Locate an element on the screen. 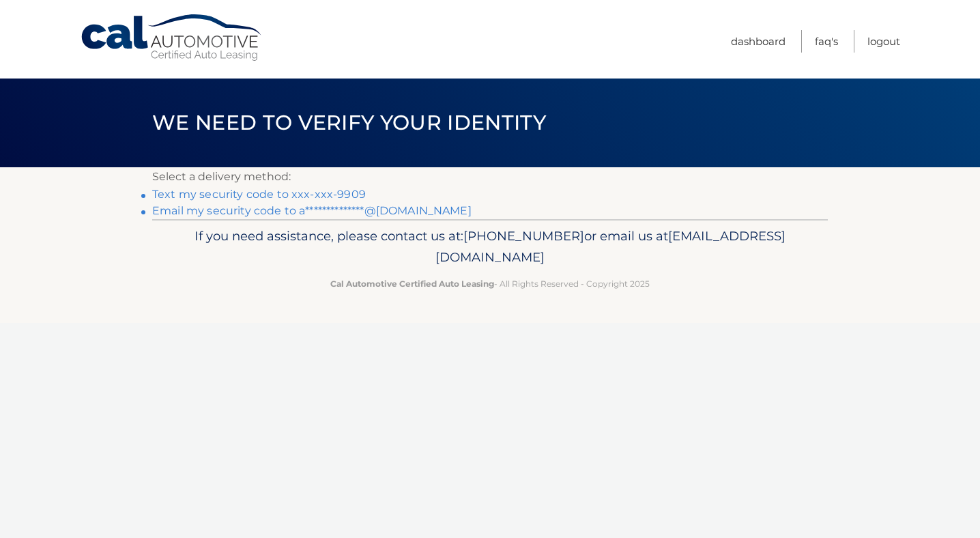  p: Select a delivery method: is located at coordinates (490, 176).